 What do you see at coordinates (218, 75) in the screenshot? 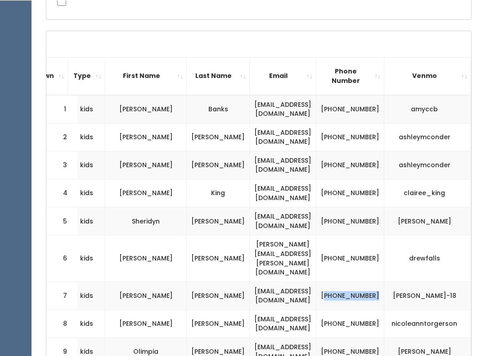
I see `th: Last Name: activate to sort column ascending` at bounding box center [218, 75].